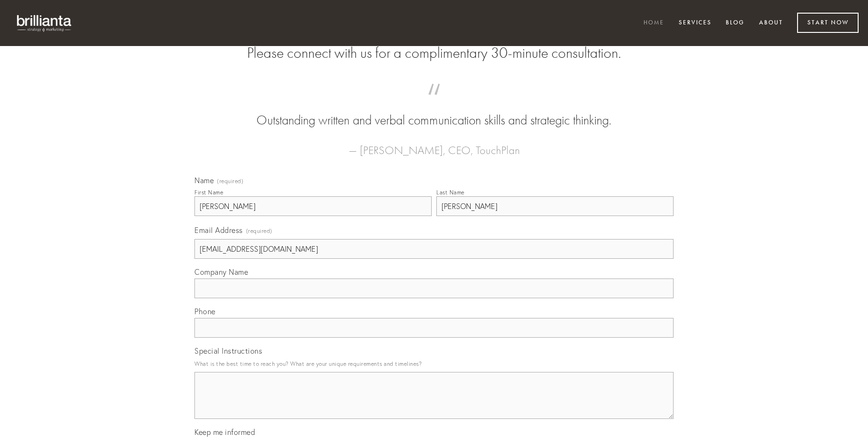  Describe the element at coordinates (204, 180) in the screenshot. I see `span: Name` at that location.